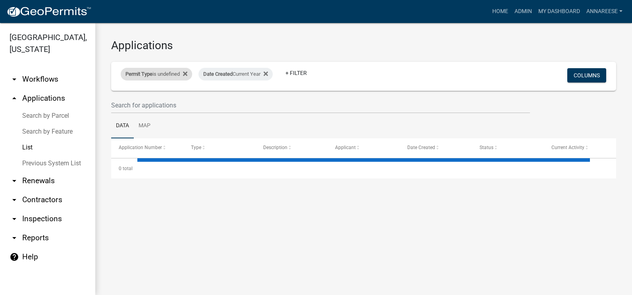  What do you see at coordinates (486, 148) in the screenshot?
I see `span: Status` at bounding box center [486, 148].